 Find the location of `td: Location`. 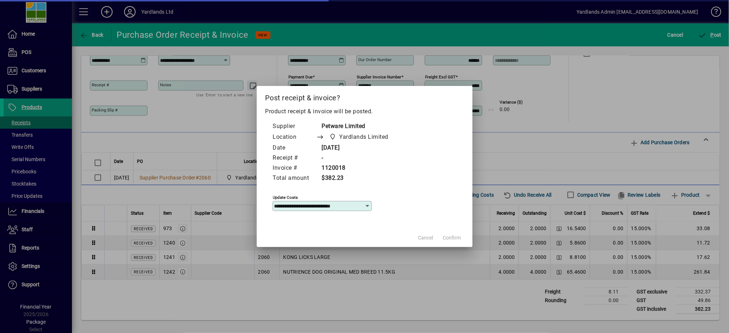

td: Location is located at coordinates (294, 137).